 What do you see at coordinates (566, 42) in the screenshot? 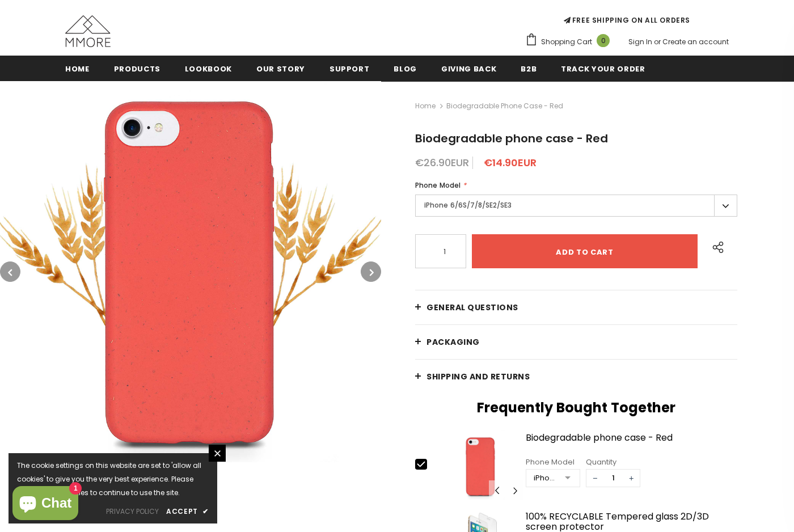
I see `span: Shopping Cart` at bounding box center [566, 42].